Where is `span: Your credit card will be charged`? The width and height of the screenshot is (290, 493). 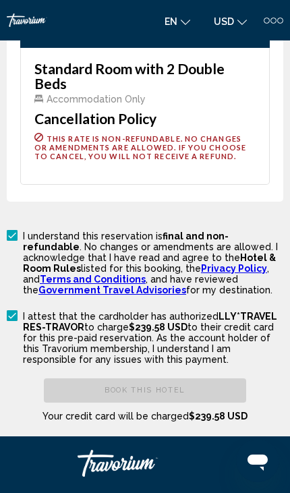 span: Your credit card will be charged is located at coordinates (145, 416).